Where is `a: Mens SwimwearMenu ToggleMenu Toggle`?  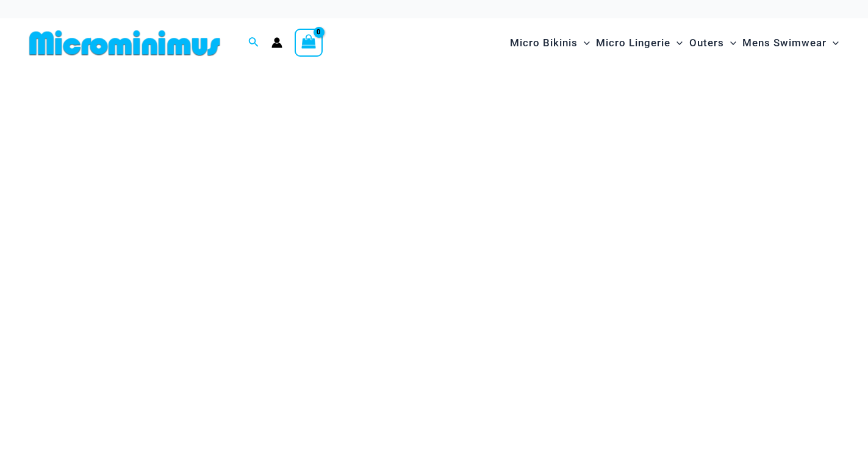 a: Mens SwimwearMenu ToggleMenu Toggle is located at coordinates (791, 43).